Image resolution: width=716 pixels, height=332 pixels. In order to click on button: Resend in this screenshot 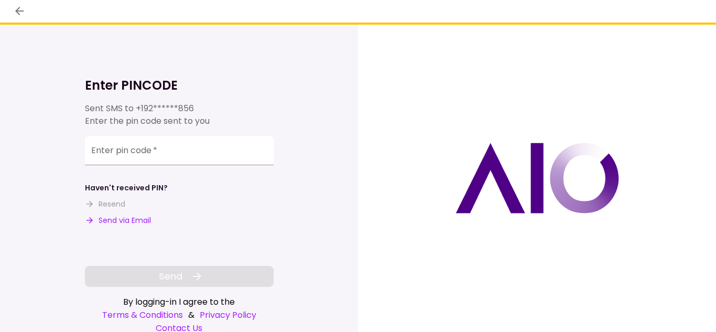, I will do `click(105, 204)`.